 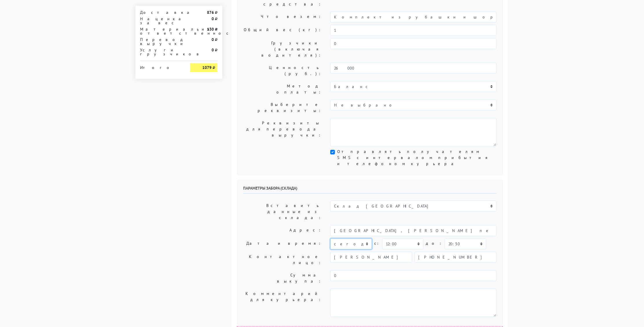 What do you see at coordinates (455, 257) in the screenshot?
I see `input: Телефон` at bounding box center [455, 257].